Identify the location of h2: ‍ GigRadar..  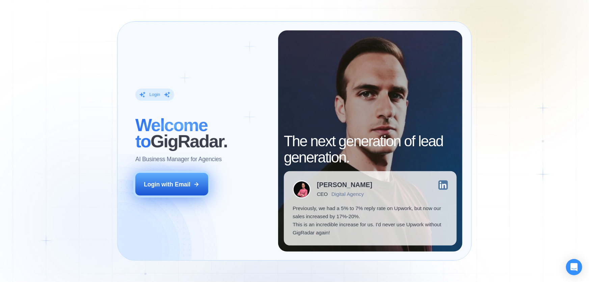
(202, 133).